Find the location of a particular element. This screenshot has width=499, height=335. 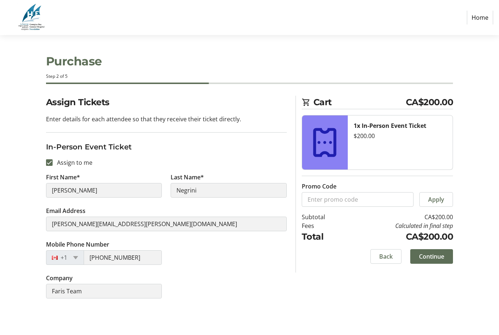

input: (506) 234-5678 is located at coordinates (123, 257).